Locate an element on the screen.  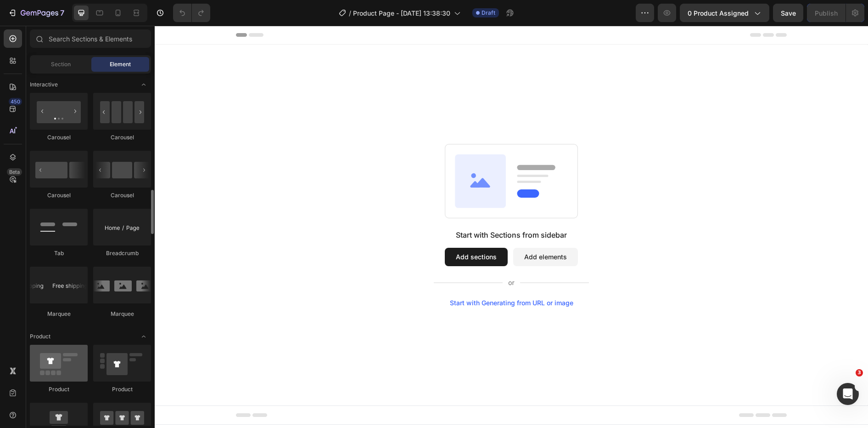
button: 7 is located at coordinates (36, 13).